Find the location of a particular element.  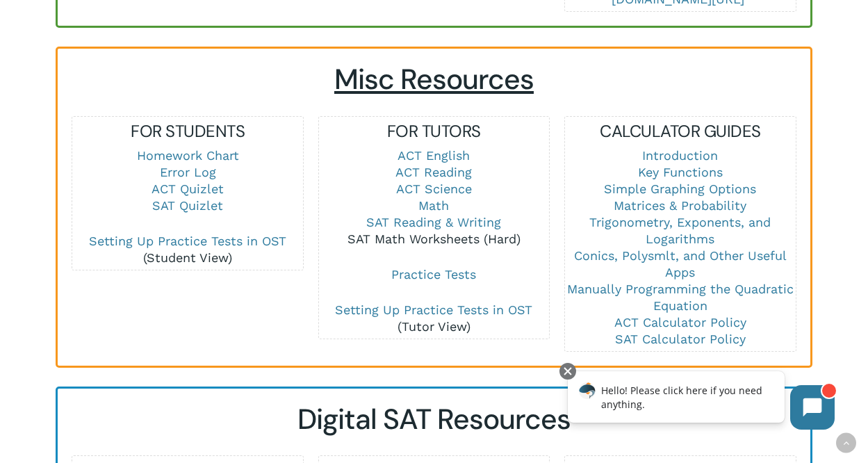

a: Matrices & Probability is located at coordinates (680, 205).